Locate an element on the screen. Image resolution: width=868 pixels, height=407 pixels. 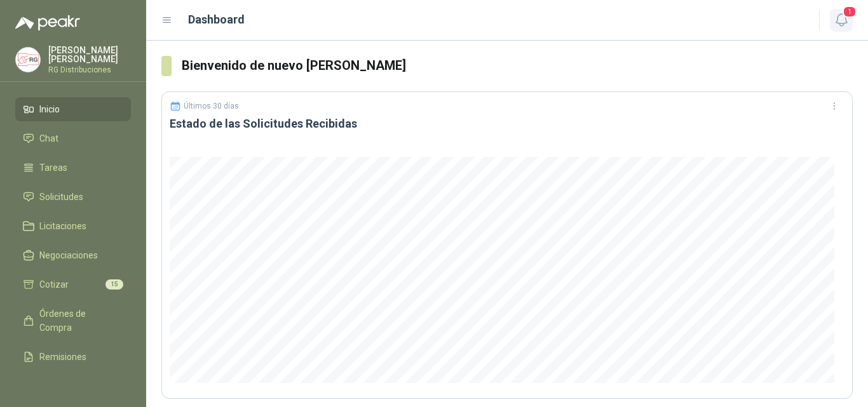
span: Inicio is located at coordinates (49, 109).